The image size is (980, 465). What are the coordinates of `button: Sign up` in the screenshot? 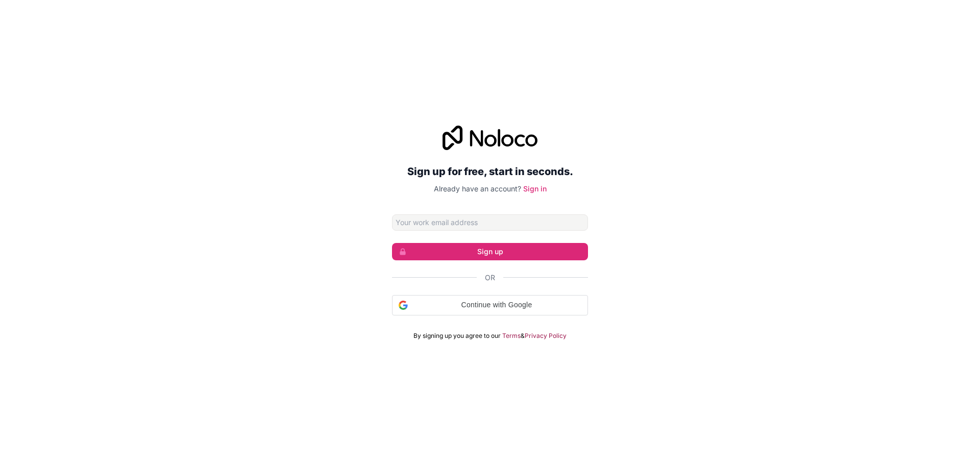 It's located at (490, 252).